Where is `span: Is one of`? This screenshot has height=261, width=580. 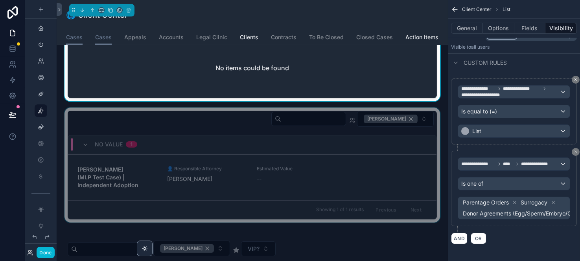 span: Is one of is located at coordinates (472, 184).